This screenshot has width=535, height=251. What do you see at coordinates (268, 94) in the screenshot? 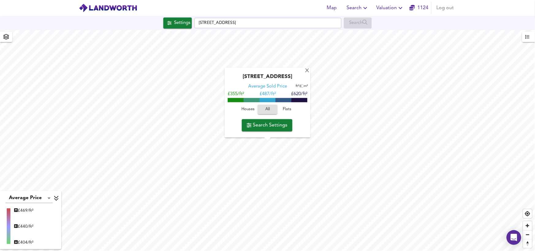
I see `span: £ 487/ft²` at bounding box center [268, 94].